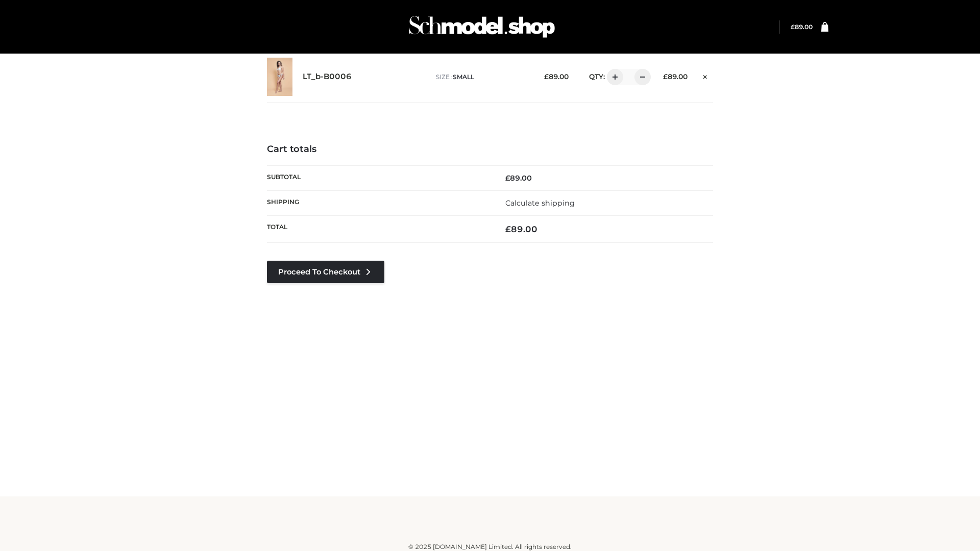 The height and width of the screenshot is (551, 980). Describe the element at coordinates (378, 229) in the screenshot. I see `th: Total` at that location.